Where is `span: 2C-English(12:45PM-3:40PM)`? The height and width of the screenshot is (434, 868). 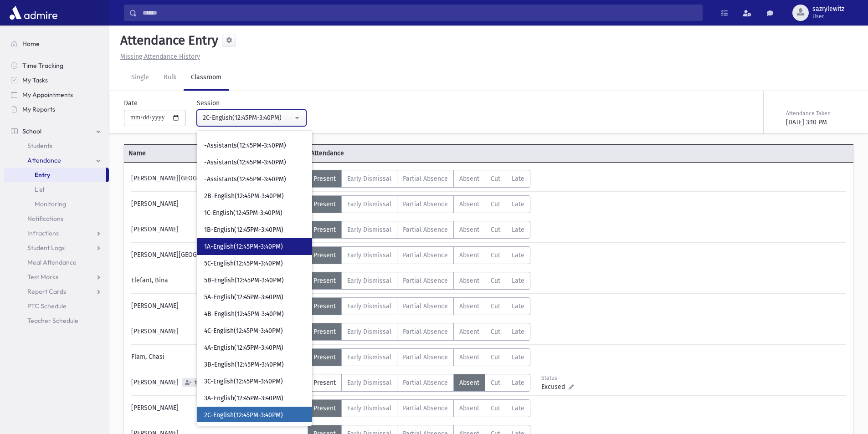
span: 2C-English(12:45PM-3:40PM) is located at coordinates (244, 415).